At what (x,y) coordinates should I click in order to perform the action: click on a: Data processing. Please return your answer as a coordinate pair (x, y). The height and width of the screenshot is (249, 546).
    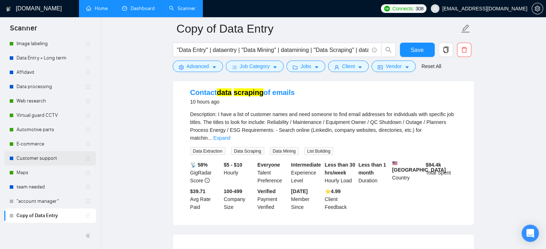
    Looking at the image, I should click on (51, 87).